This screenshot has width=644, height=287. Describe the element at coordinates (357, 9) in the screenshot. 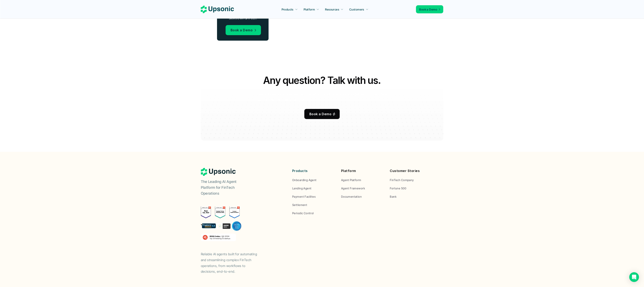

I see `p: Customers` at that location.